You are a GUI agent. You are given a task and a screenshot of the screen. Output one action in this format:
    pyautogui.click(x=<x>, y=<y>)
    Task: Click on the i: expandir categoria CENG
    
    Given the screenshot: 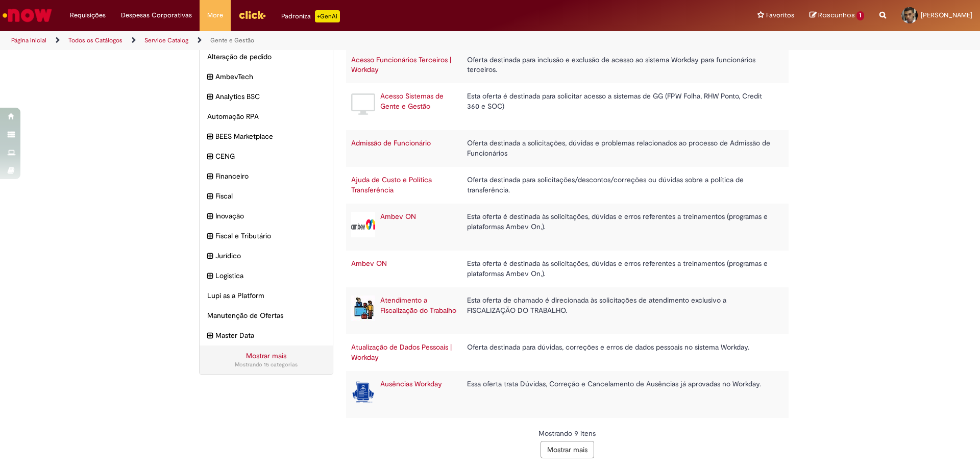 What is the action you would take?
    pyautogui.click(x=210, y=156)
    